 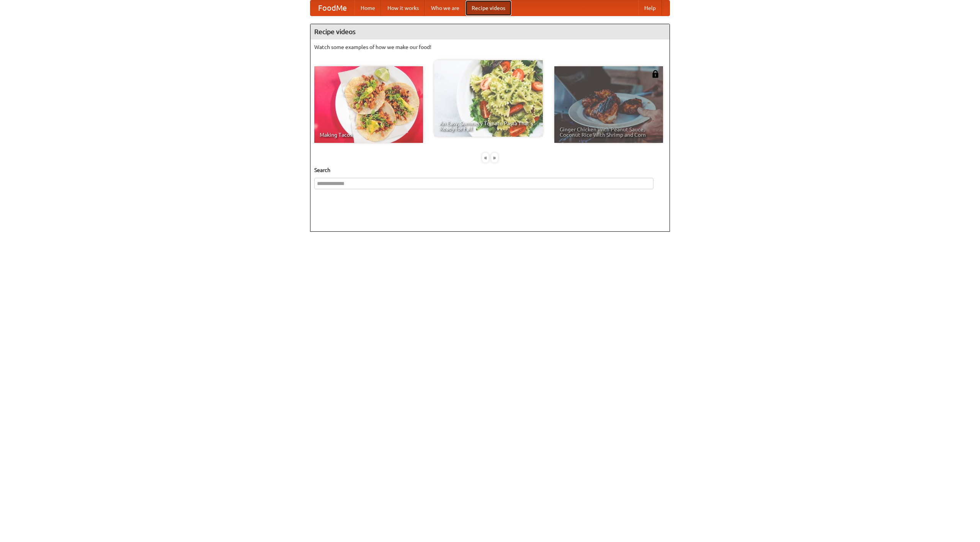 What do you see at coordinates (445, 8) in the screenshot?
I see `a: Who we are` at bounding box center [445, 8].